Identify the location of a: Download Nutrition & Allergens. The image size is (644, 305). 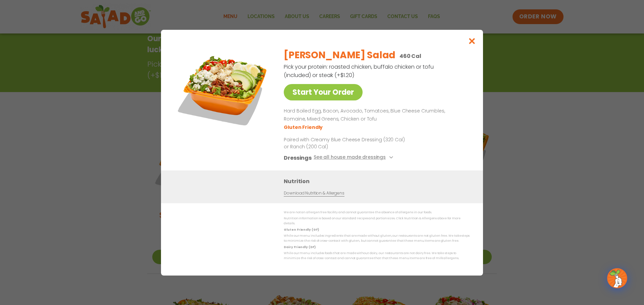
(314, 193).